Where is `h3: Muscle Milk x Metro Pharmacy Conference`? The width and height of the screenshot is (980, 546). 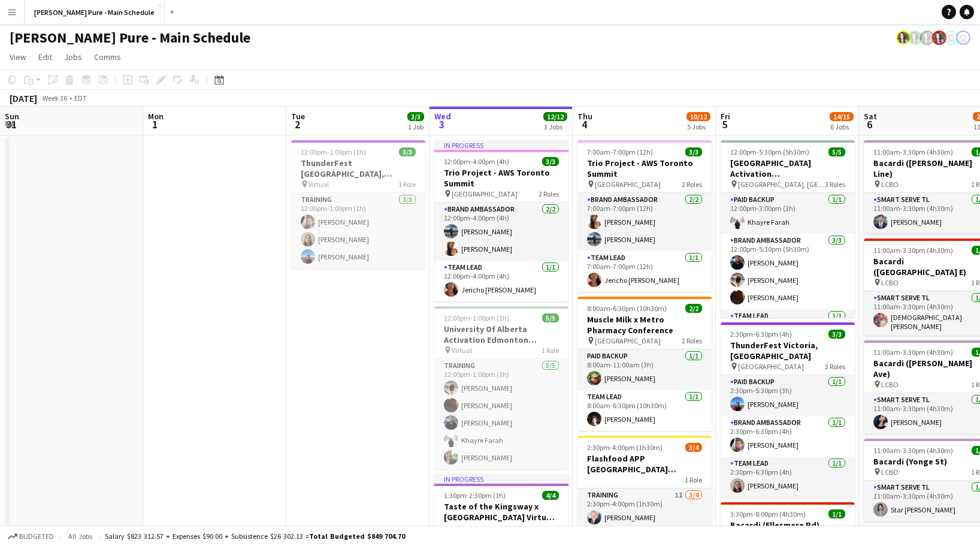 h3: Muscle Milk x Metro Pharmacy Conference is located at coordinates (644, 325).